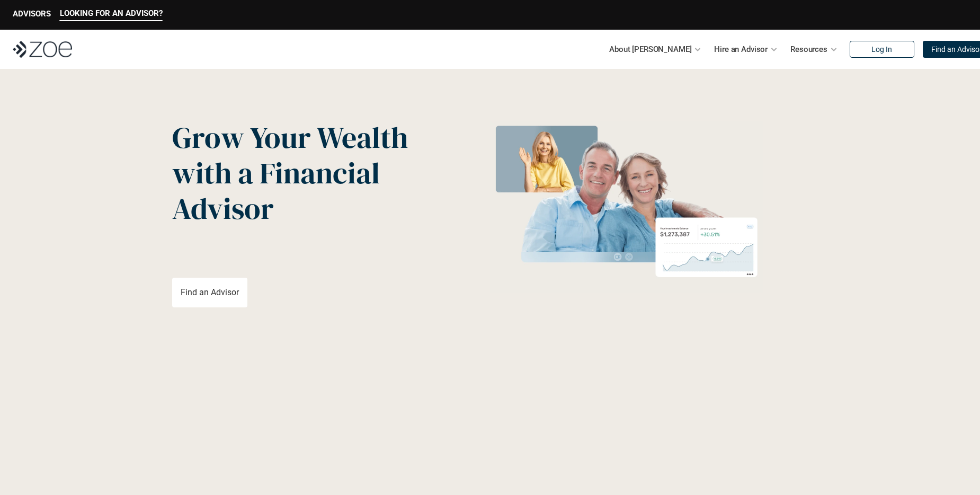 This screenshot has width=980, height=495. What do you see at coordinates (210, 292) in the screenshot?
I see `p: Find an Advisor` at bounding box center [210, 292].